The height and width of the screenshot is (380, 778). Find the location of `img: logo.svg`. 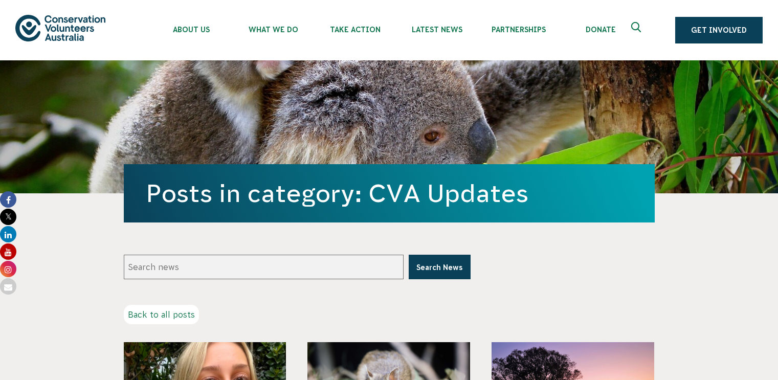

img: logo.svg is located at coordinates (60, 28).